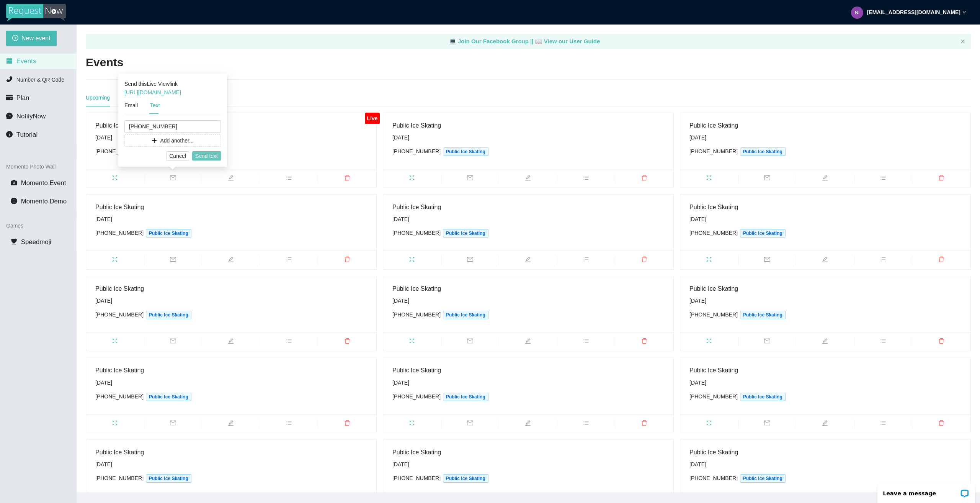 This screenshot has height=503, width=980. Describe the element at coordinates (963, 42) in the screenshot. I see `span: close` at that location.